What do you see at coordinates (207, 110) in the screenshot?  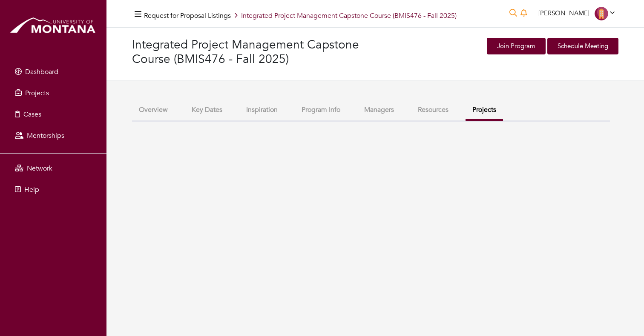 I see `button: Key Dates` at bounding box center [207, 110].